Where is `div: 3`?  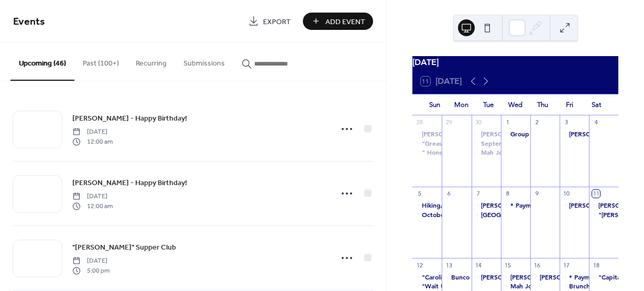
div: 3 is located at coordinates (567, 122).